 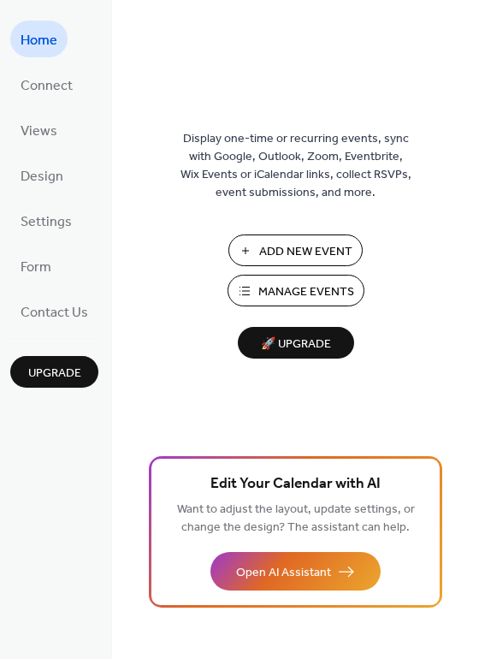 I want to click on button: Upgrade, so click(x=54, y=371).